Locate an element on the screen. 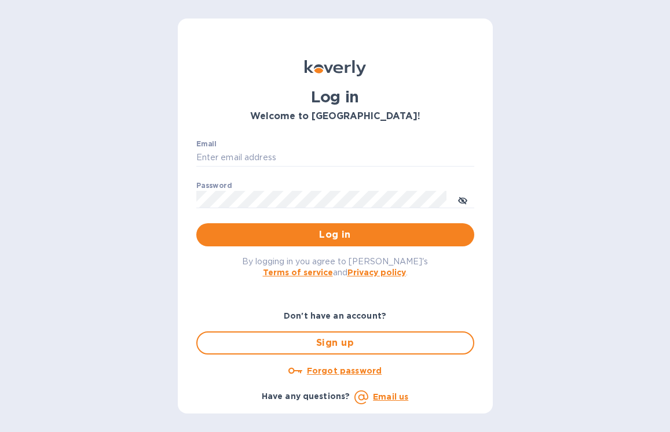  label: Email is located at coordinates (206, 145).